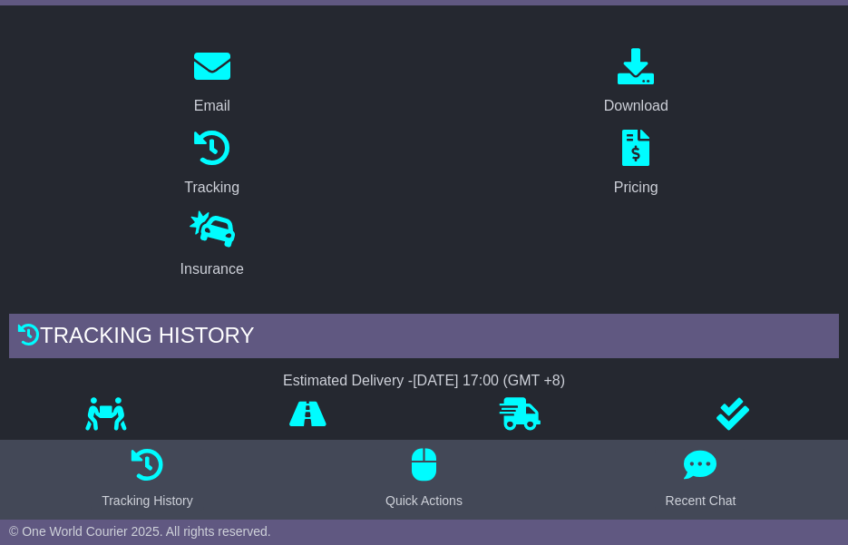  Describe the element at coordinates (212, 83) in the screenshot. I see `a: Email` at that location.